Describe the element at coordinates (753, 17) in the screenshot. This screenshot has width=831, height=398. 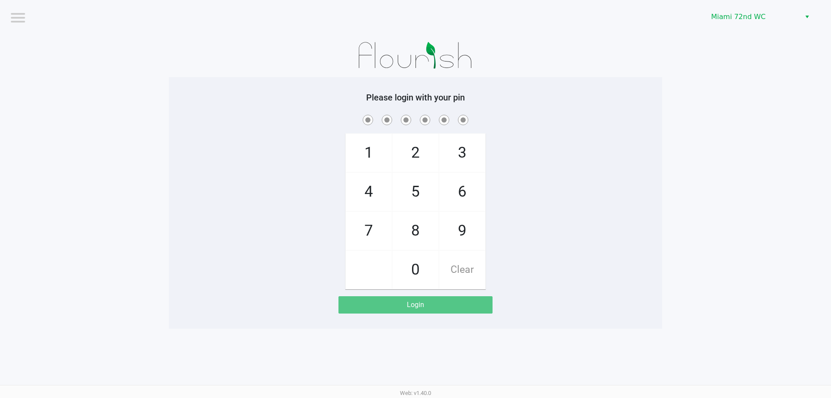
I see `span: Miami 72nd WC` at that location.